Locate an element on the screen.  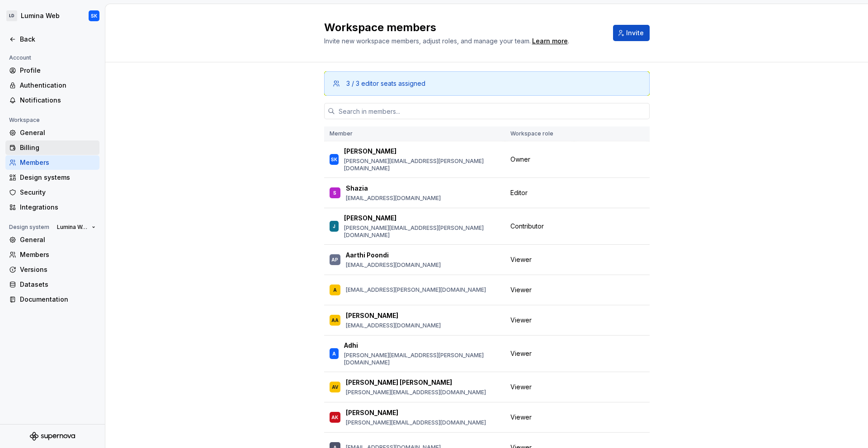
button: LDLumina WebSK is located at coordinates (52, 16).